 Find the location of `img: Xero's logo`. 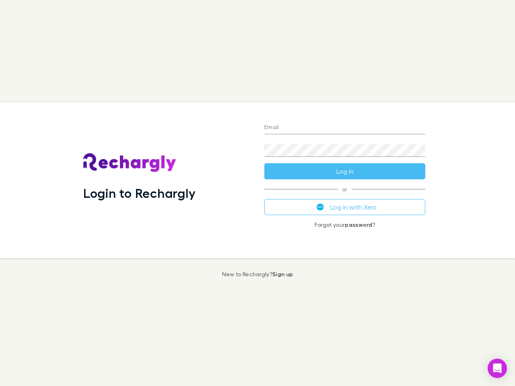

img: Xero's logo is located at coordinates (320, 207).